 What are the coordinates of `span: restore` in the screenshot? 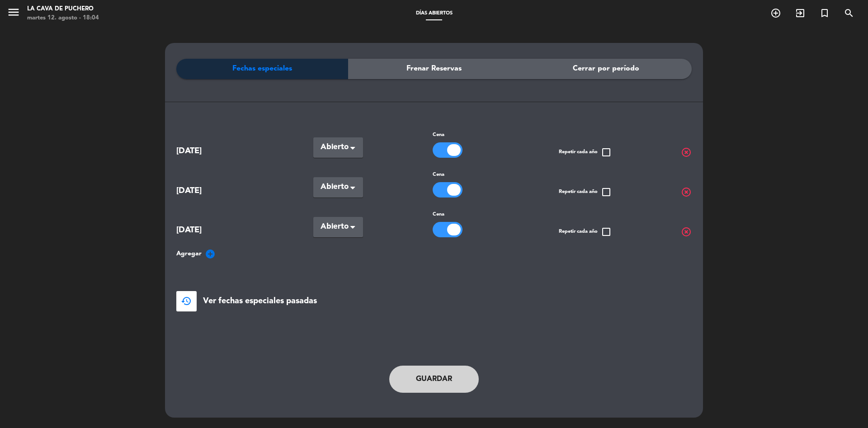 It's located at (186, 301).